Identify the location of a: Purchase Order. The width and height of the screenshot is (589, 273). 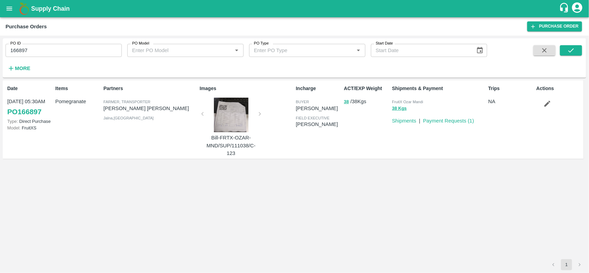
(554, 26).